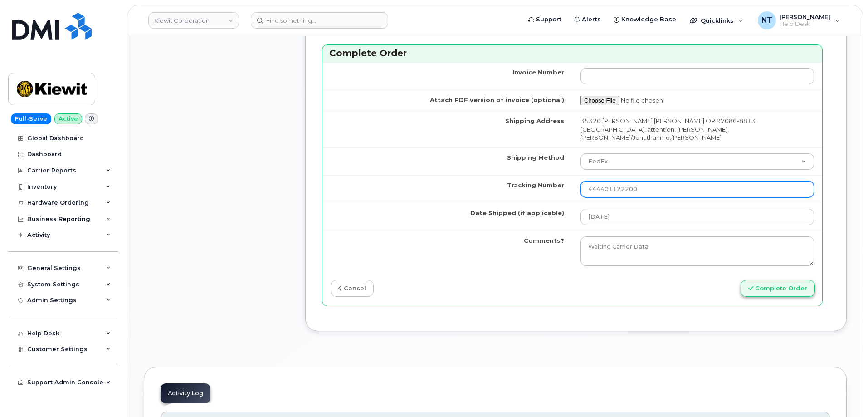 The height and width of the screenshot is (417, 868). Describe the element at coordinates (572, 53) in the screenshot. I see `h3: Complete Order` at that location.